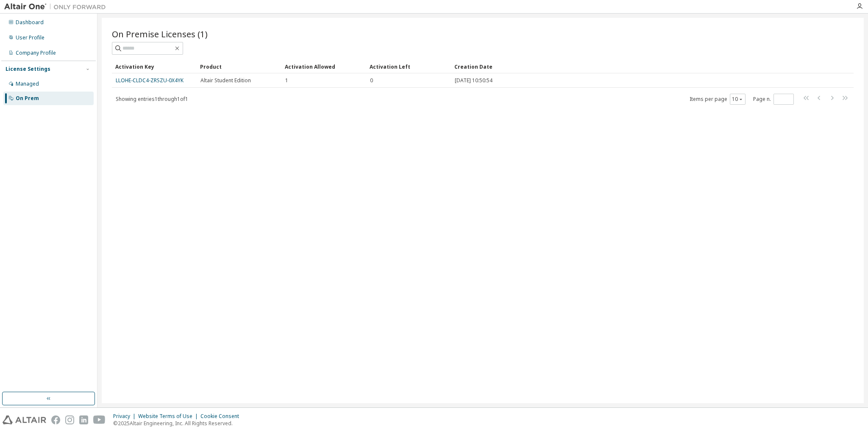  Describe the element at coordinates (222, 416) in the screenshot. I see `div: Cookie Consent` at that location.